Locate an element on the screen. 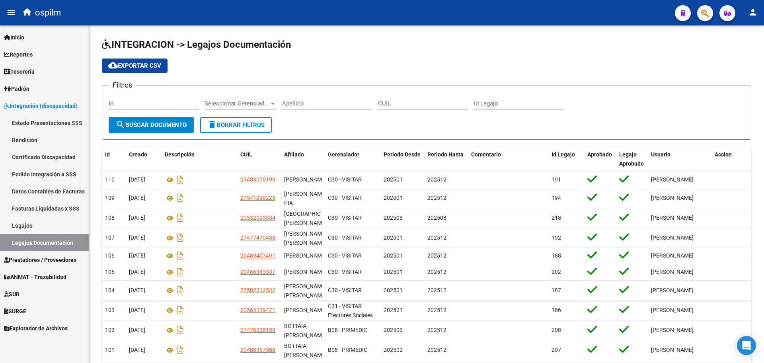 The height and width of the screenshot is (363, 764). span: Explorador de Archivos is located at coordinates (36, 328).